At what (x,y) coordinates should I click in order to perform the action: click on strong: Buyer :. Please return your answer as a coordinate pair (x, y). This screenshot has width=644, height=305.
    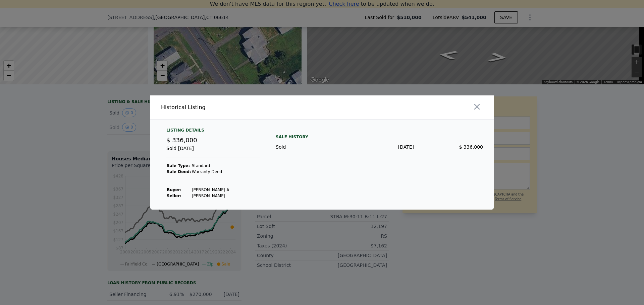
    Looking at the image, I should click on (174, 190).